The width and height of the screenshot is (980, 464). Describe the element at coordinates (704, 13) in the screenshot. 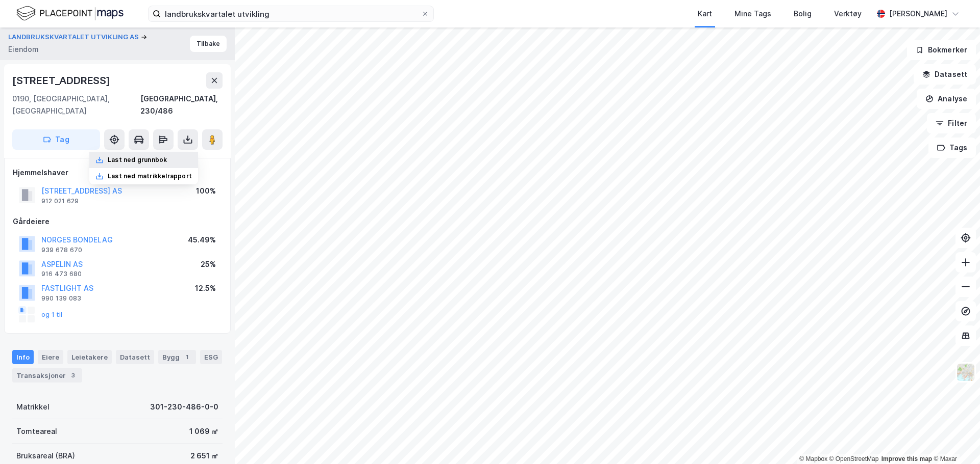

I see `div: Kart` at that location.